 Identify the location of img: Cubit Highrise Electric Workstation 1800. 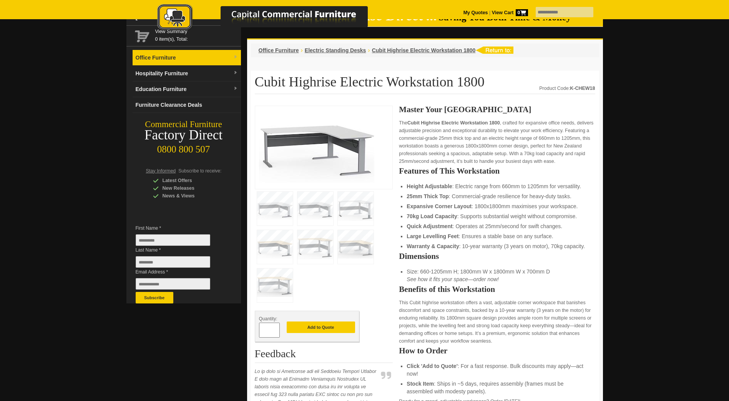
(317, 146).